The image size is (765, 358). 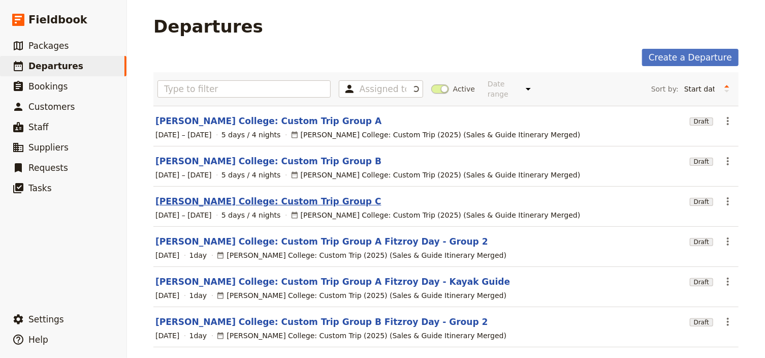 I want to click on span: Packages, so click(x=48, y=46).